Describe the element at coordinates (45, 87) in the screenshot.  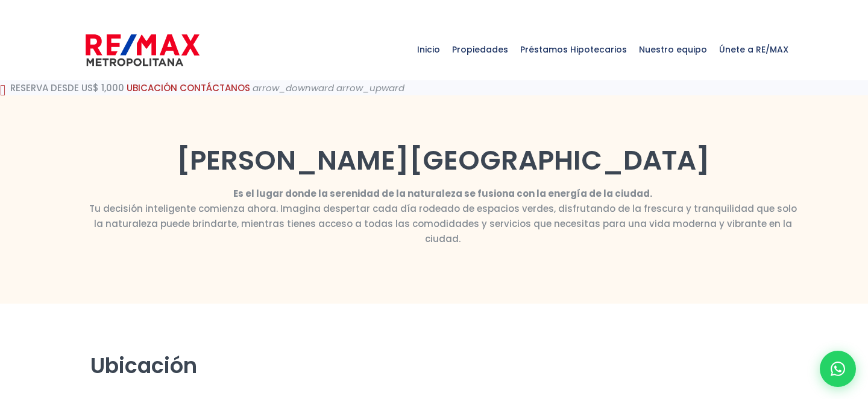
I see `sr7-txt: RESERVA DESDE` at that location.